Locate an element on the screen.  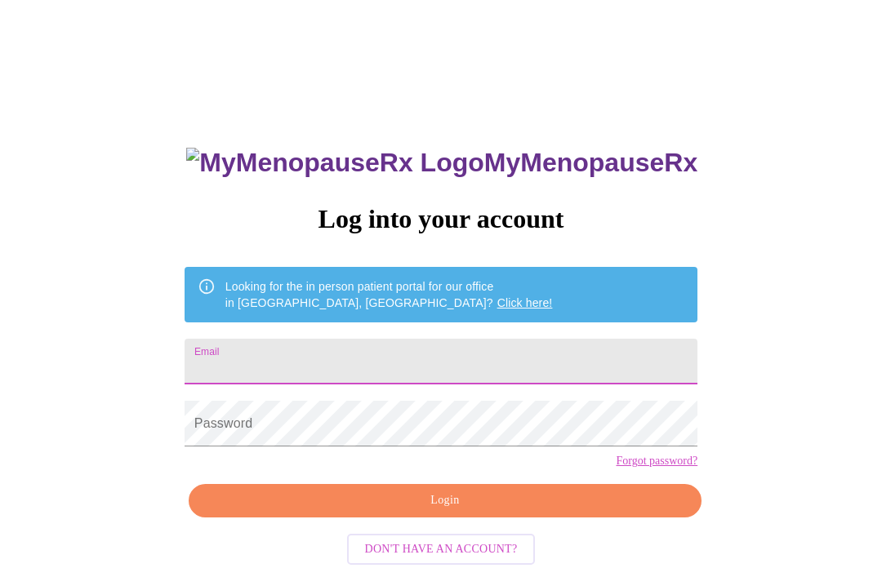
a: Click here! is located at coordinates (525, 303).